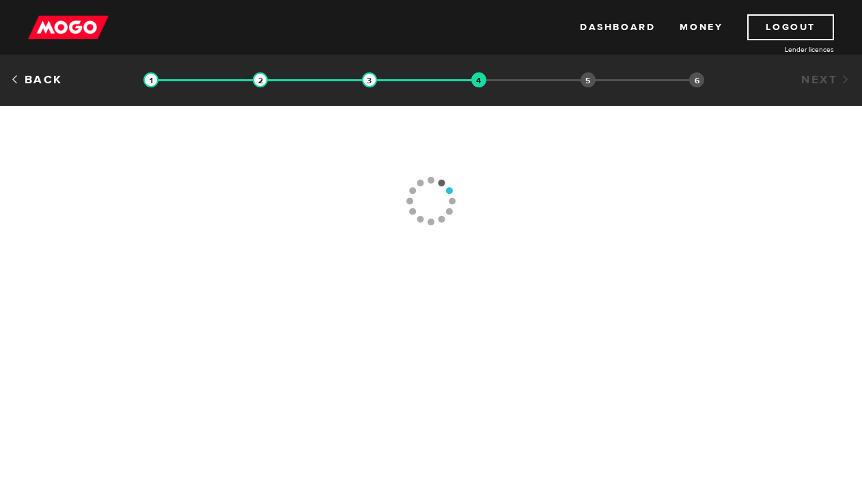  Describe the element at coordinates (431, 201) in the screenshot. I see `img: loading-colorWheel_medium.gif` at that location.